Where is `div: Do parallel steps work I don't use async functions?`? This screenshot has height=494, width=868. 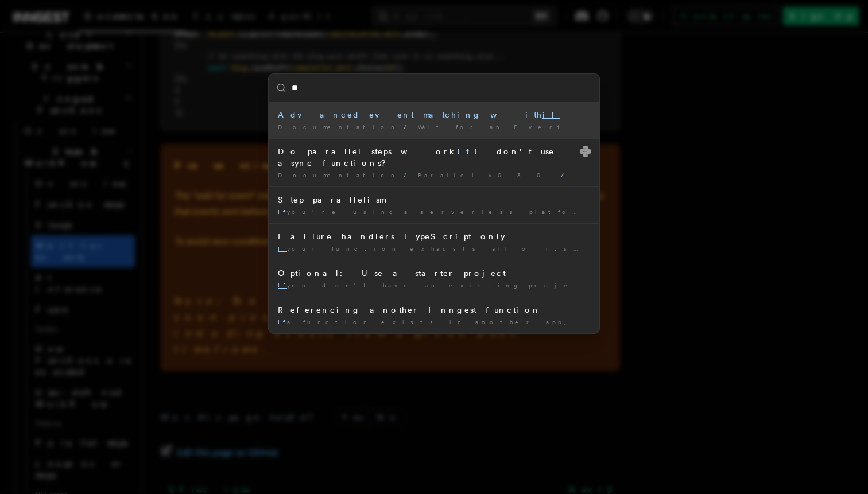 div: Do parallel steps work I don't use async functions? is located at coordinates (434, 157).